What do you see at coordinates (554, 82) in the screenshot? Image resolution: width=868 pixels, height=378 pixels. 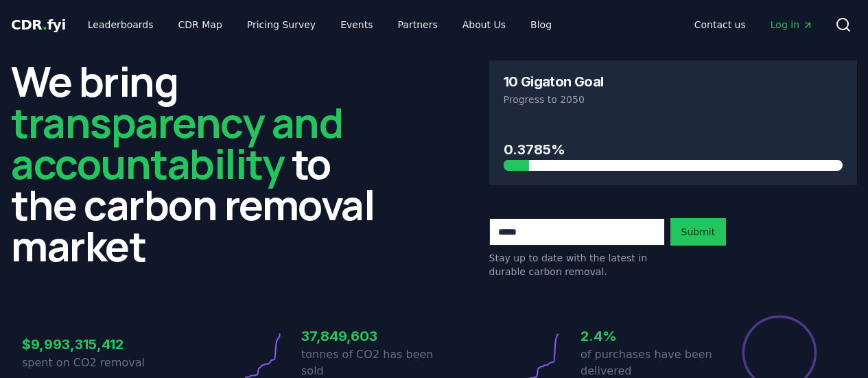 I see `h3: 10 Gigaton Goal` at bounding box center [554, 82].